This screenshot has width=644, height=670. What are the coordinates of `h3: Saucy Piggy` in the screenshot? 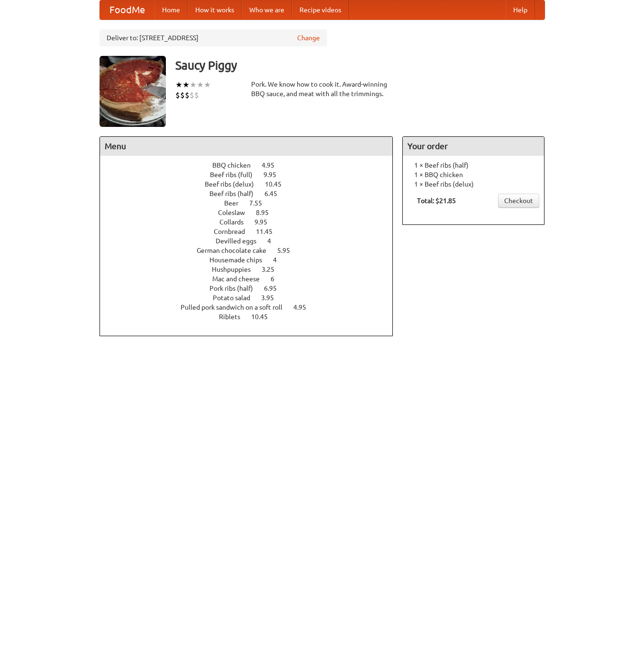 It's located at (360, 66).